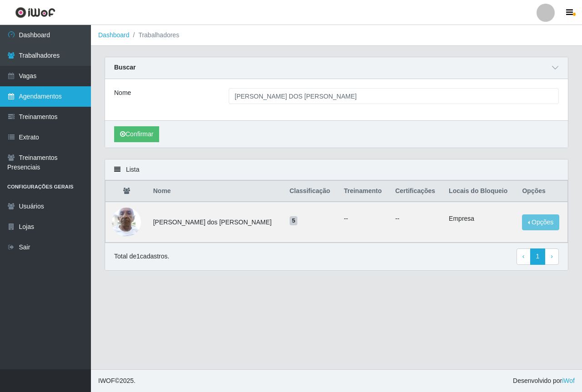 The width and height of the screenshot is (582, 392). I want to click on a: Previous, so click(523, 257).